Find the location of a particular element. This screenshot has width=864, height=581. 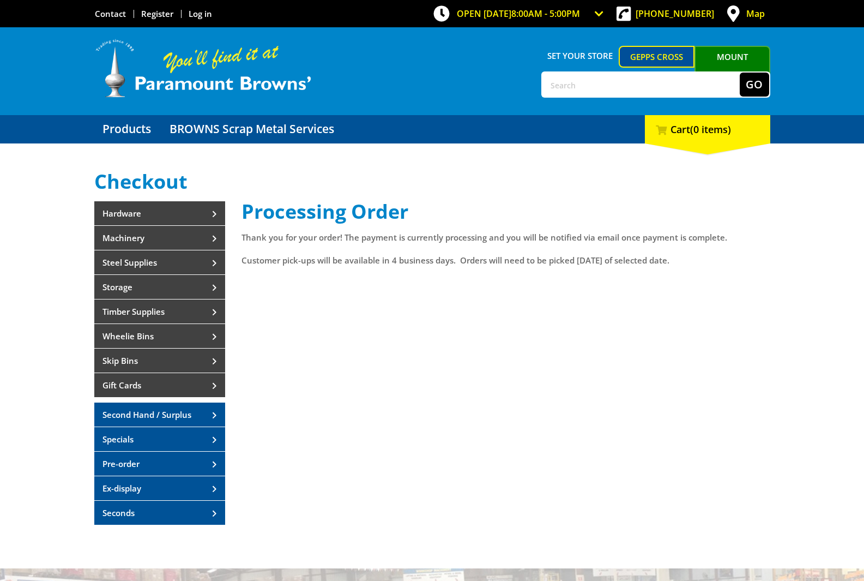

a: Go to the BROWNS Scrap Metal Services page is located at coordinates (252, 129).